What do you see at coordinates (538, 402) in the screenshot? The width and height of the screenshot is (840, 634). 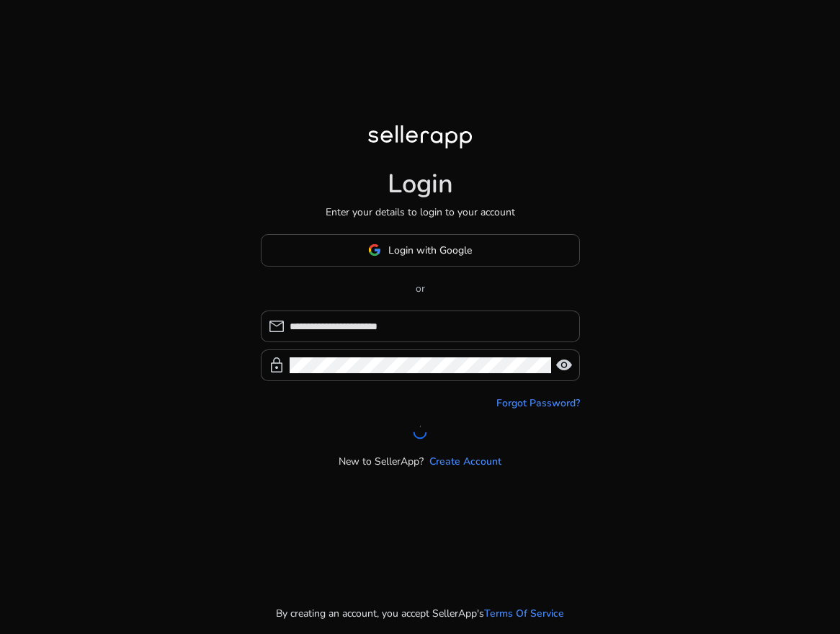 I see `a: Forgot Password?` at bounding box center [538, 402].